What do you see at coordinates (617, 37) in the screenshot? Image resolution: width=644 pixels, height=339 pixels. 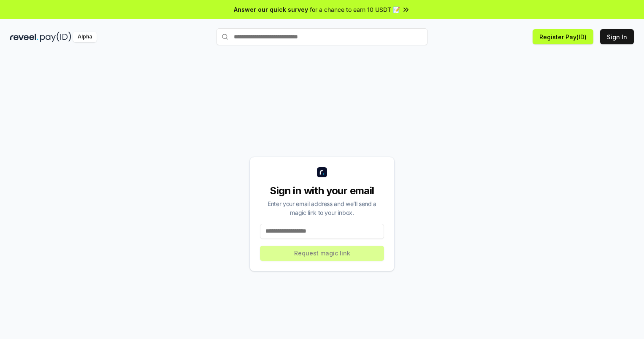 I see `button: Sign In` at bounding box center [617, 37].